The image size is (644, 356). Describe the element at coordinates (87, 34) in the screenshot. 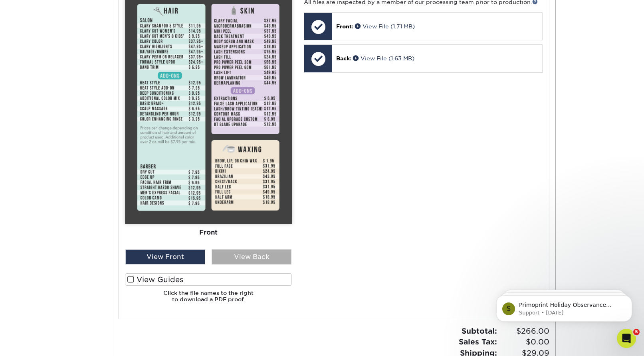

I see `p: Message from Support, sent 12w ago` at that location.